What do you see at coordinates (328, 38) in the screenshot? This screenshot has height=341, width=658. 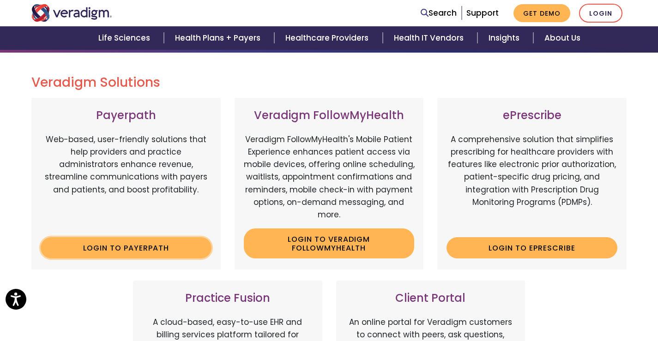 I see `a: Healthcare Providers` at bounding box center [328, 38].